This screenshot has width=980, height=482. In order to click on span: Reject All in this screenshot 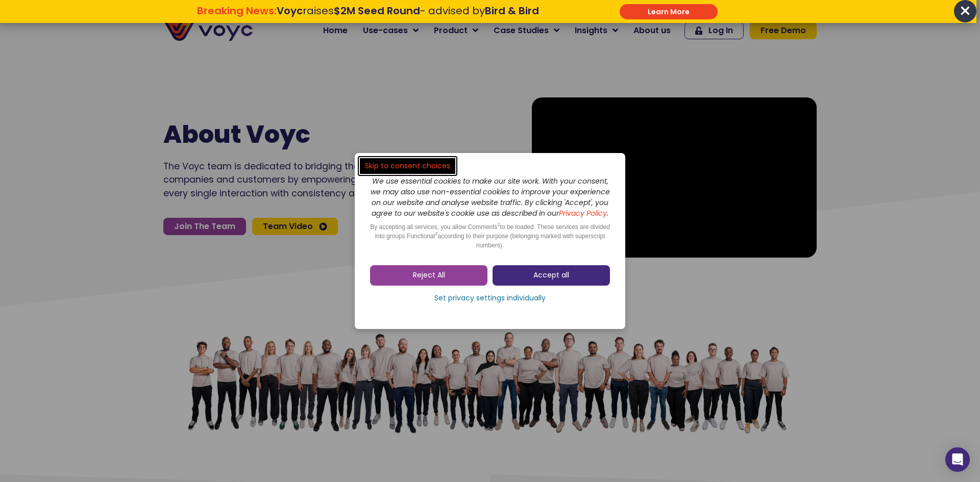, I will do `click(429, 276)`.